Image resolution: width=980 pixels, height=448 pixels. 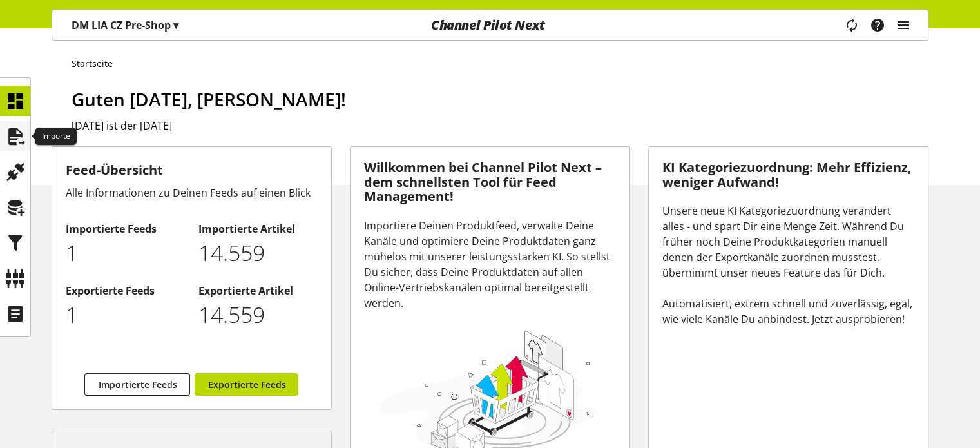 What do you see at coordinates (138, 384) in the screenshot?
I see `a: Importierte Feeds` at bounding box center [138, 384].